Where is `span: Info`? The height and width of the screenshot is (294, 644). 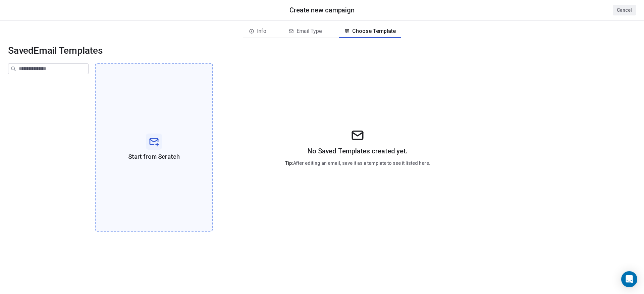
span: Info is located at coordinates (262, 31).